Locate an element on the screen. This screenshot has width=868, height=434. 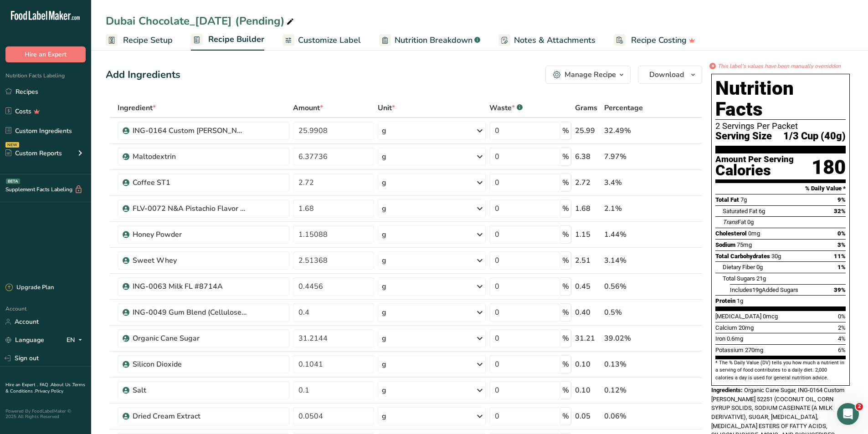
span: 75mg is located at coordinates (743, 244).